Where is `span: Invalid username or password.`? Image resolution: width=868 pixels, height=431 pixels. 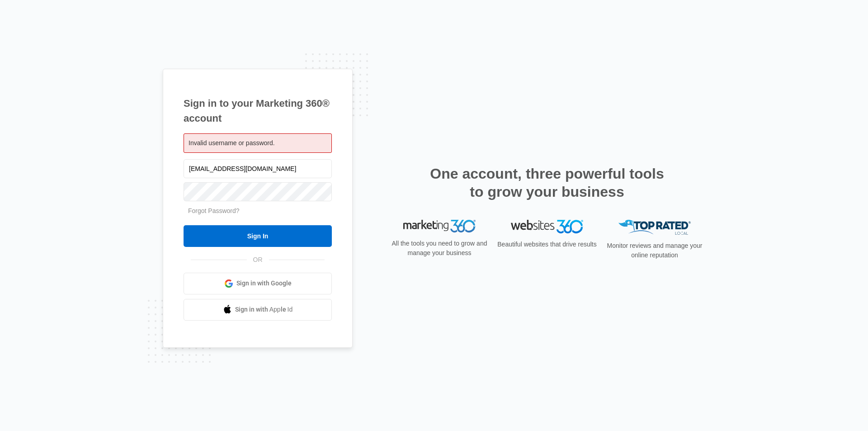 span: Invalid username or password. is located at coordinates (231, 143).